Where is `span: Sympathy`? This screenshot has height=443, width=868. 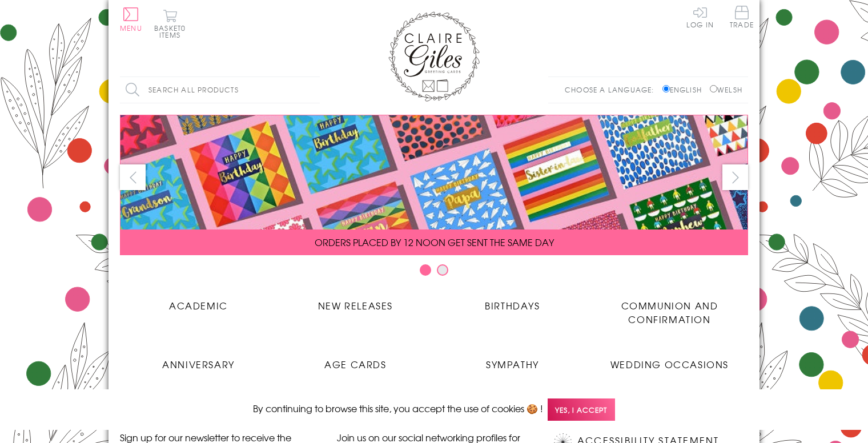 span: Sympathy is located at coordinates (512, 364).